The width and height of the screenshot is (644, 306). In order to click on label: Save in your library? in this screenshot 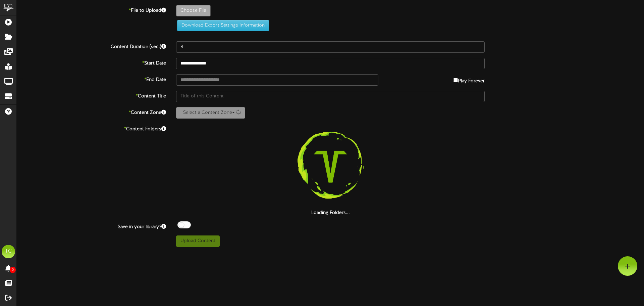, I will do `click(91, 226)`.